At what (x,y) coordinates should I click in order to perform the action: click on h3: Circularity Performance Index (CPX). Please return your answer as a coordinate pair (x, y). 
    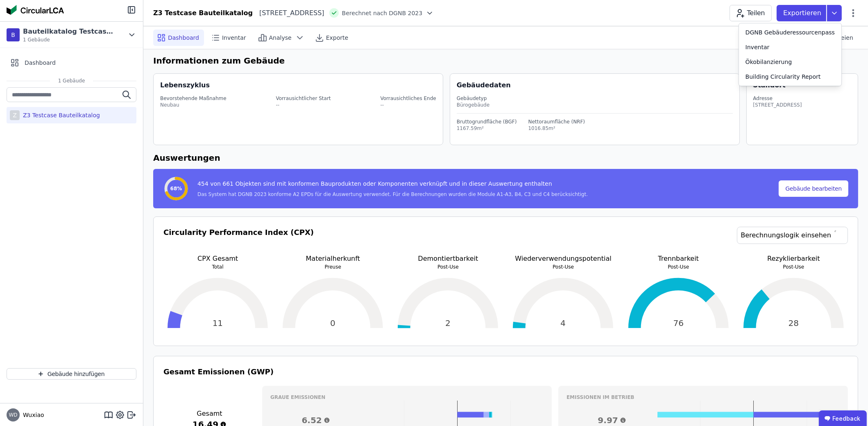
    Looking at the image, I should click on (238, 241).